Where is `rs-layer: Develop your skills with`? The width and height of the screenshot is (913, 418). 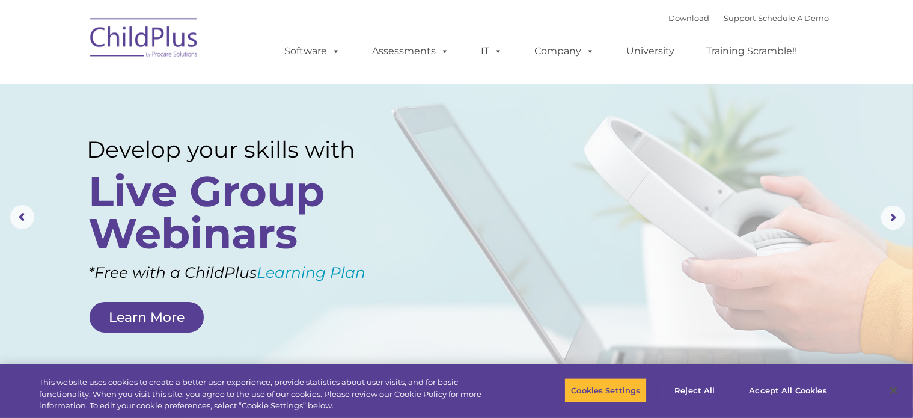
rs-layer: Develop your skills with is located at coordinates (237, 149).